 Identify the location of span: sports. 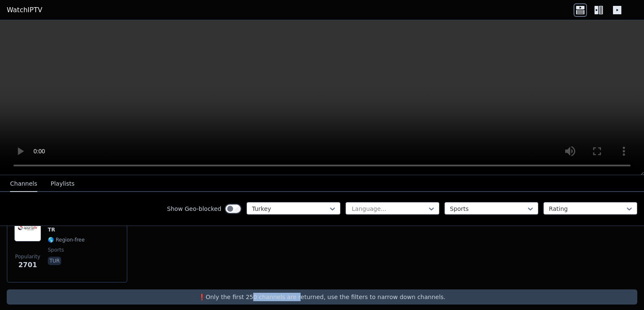
(56, 250).